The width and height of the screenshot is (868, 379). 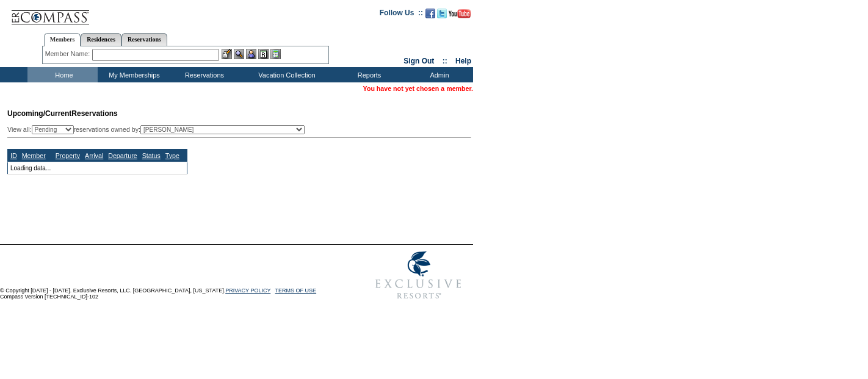 I want to click on a: Residences, so click(x=101, y=39).